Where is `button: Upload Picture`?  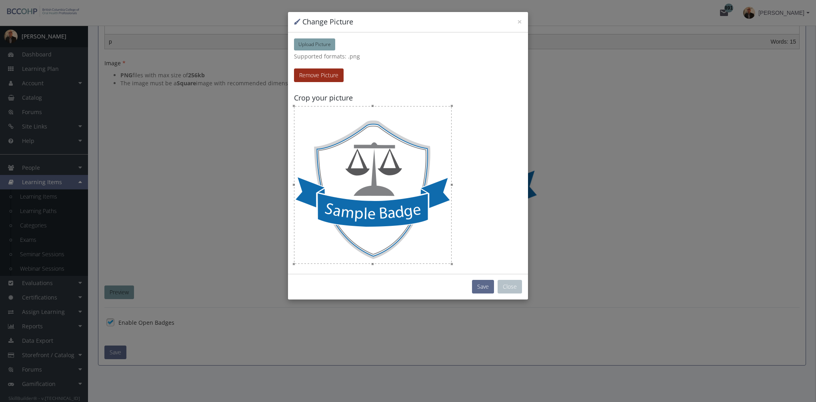
button: Upload Picture is located at coordinates (314, 44).